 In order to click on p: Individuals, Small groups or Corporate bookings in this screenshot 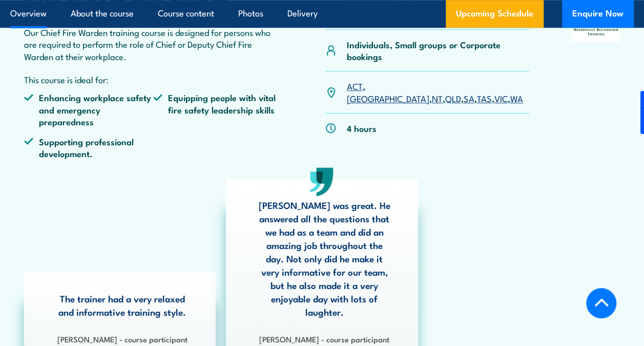, I will do `click(438, 50)`.